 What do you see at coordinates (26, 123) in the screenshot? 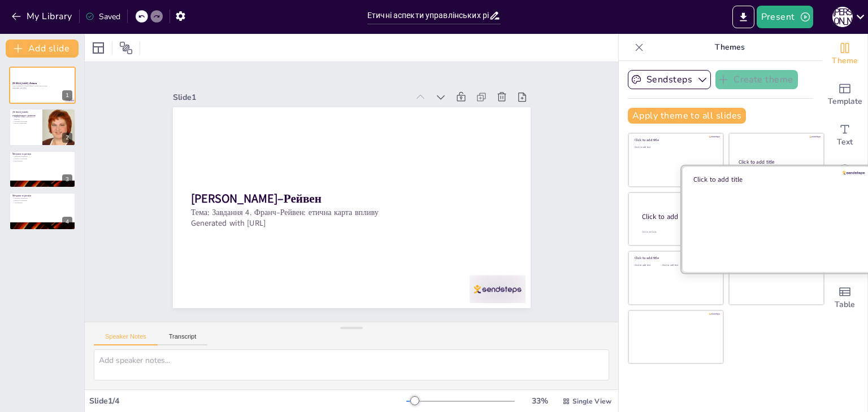
I see `p: Влада в управлінні` at bounding box center [26, 123].